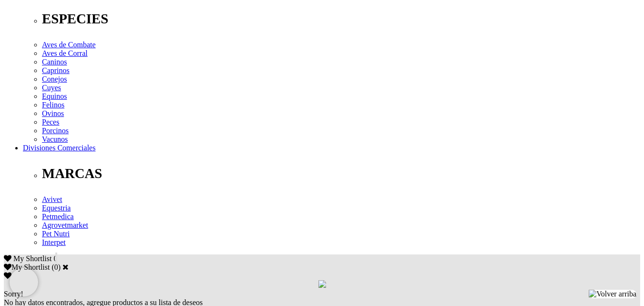 The image size is (644, 306). What do you see at coordinates (52, 87) in the screenshot?
I see `span: Cuyes` at bounding box center [52, 87].